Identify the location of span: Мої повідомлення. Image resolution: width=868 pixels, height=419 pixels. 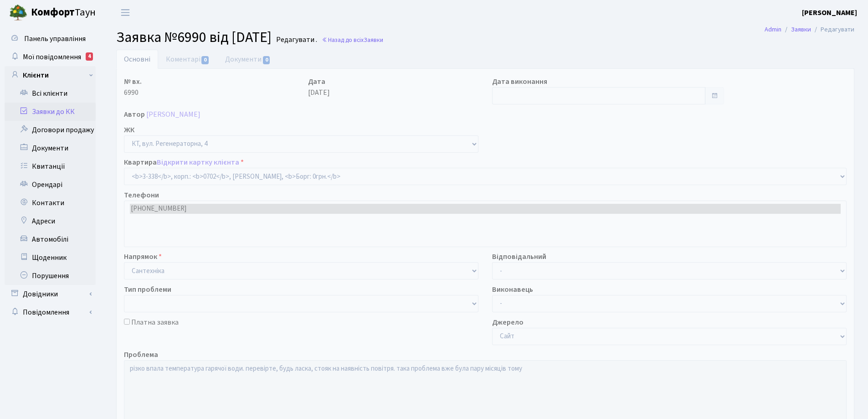
(52, 57).